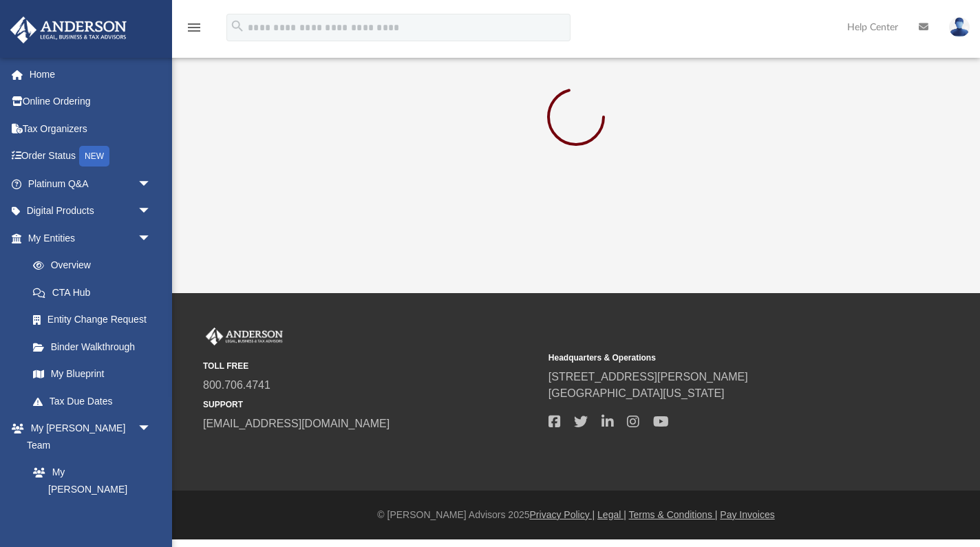  What do you see at coordinates (237, 385) in the screenshot?
I see `a: 800.706.4741` at bounding box center [237, 385].